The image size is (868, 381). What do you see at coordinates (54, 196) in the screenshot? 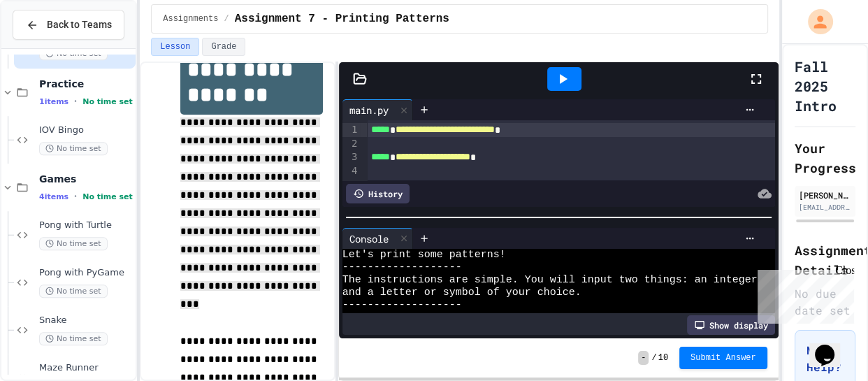
I see `span: 4 items` at bounding box center [54, 196].